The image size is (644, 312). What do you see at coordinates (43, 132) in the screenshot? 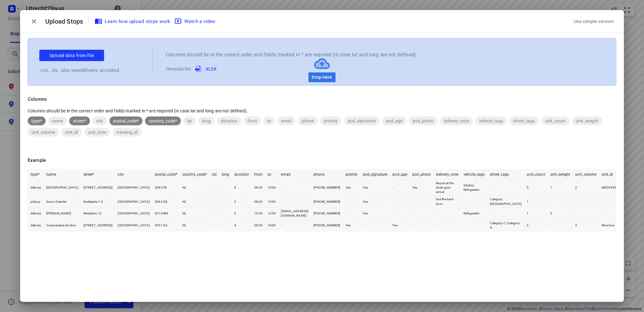
I see `span: unit_volume` at bounding box center [43, 132].